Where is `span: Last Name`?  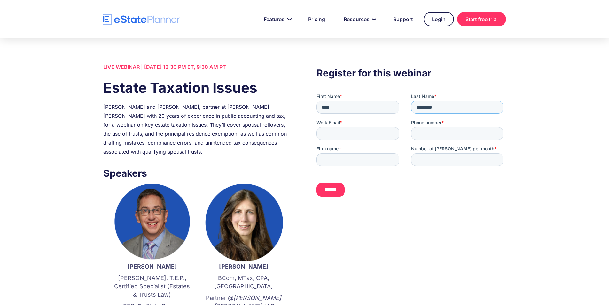
span: Last Name is located at coordinates (106, 3).